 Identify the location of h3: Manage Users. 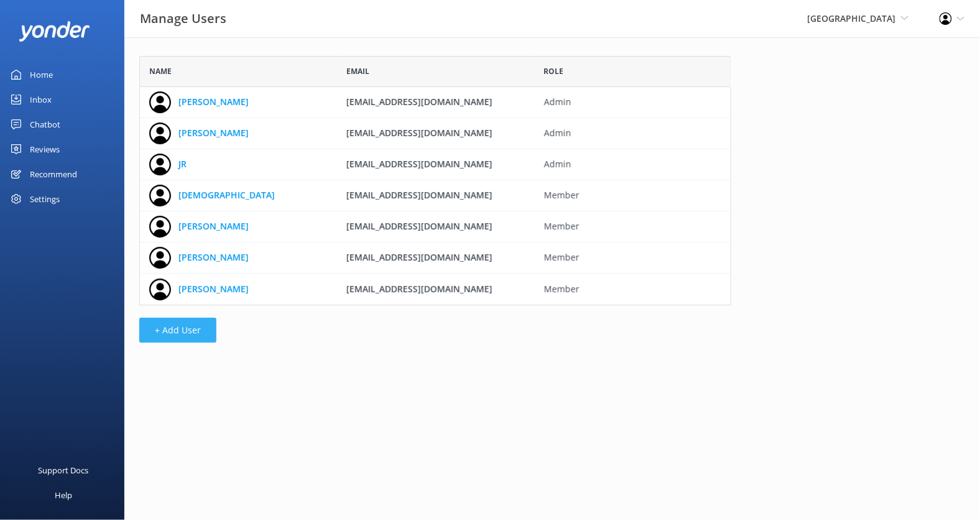
(183, 18).